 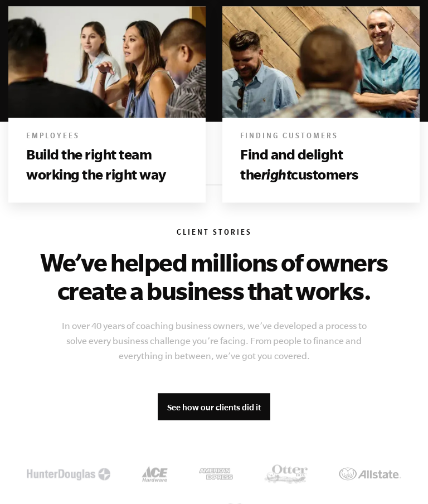 I want to click on h2: We’ve helped millions of owners create a business that works., so click(x=214, y=277).